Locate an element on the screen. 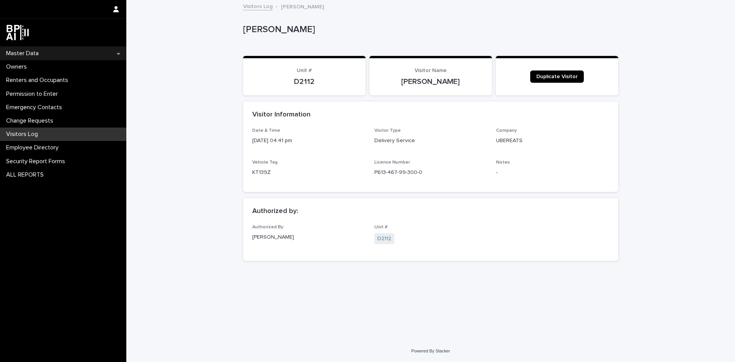 Image resolution: width=735 pixels, height=362 pixels. span: Visitor Type is located at coordinates (387, 130).